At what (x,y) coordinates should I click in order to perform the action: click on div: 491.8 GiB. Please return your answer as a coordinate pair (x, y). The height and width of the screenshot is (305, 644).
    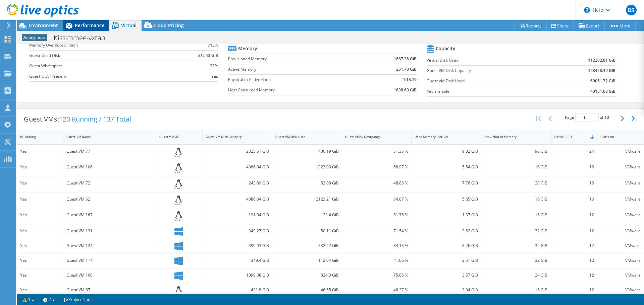
    Looking at the image, I should click on (237, 290).